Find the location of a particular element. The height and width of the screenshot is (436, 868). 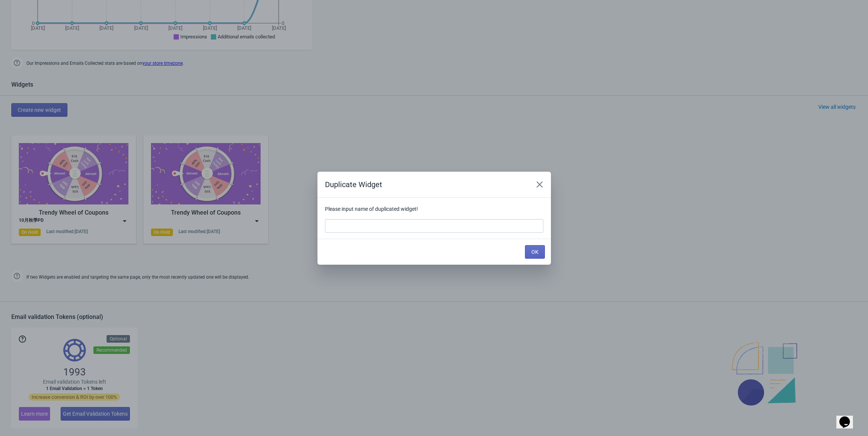

span: OK is located at coordinates (535, 252).